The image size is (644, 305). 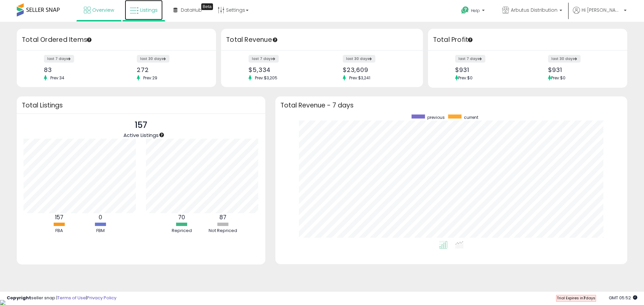 What do you see at coordinates (534, 10) in the screenshot?
I see `span: Arbutus Distribution` at bounding box center [534, 10].